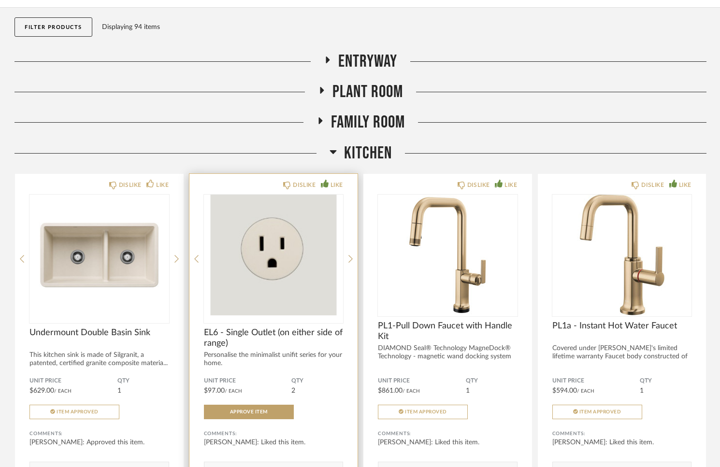 The image size is (720, 467). Describe the element at coordinates (249, 412) in the screenshot. I see `button: Approve Item` at that location.